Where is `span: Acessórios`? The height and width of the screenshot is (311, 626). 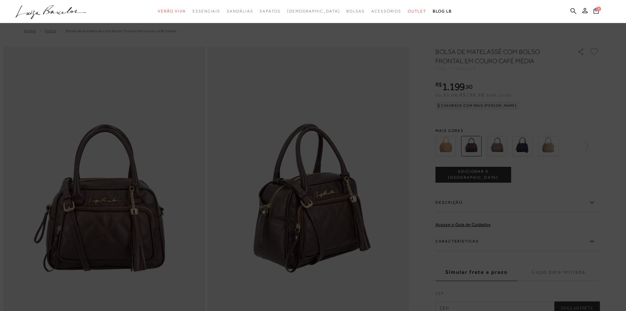
span: Acessórios is located at coordinates (386, 11).